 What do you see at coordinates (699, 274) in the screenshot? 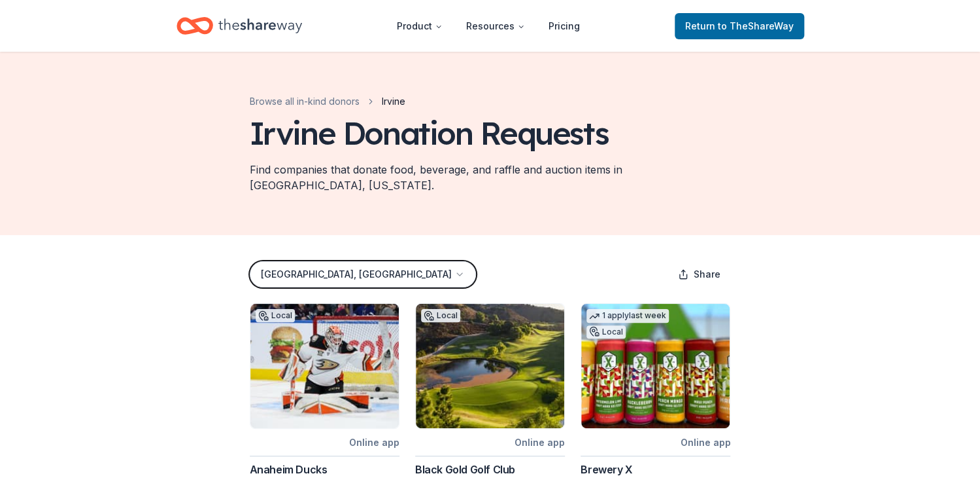
I see `button: Share` at bounding box center [699, 274].